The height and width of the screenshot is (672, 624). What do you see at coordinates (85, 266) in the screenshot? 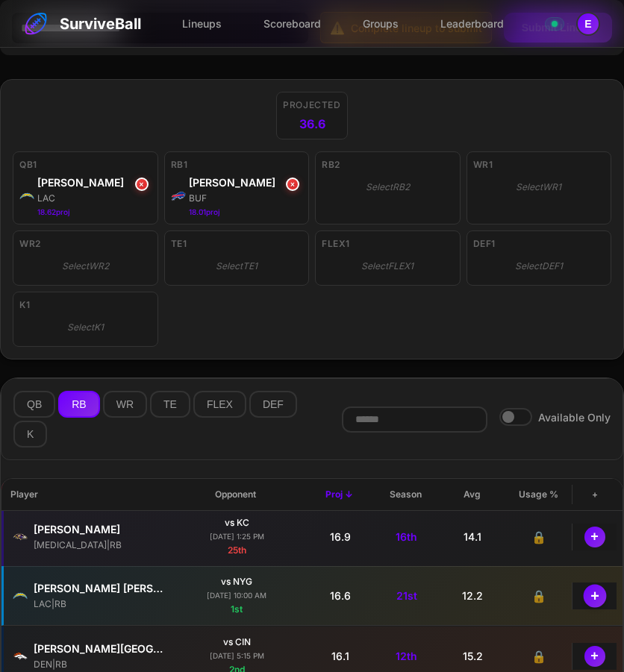
I see `div: Select WR2` at bounding box center [85, 266].